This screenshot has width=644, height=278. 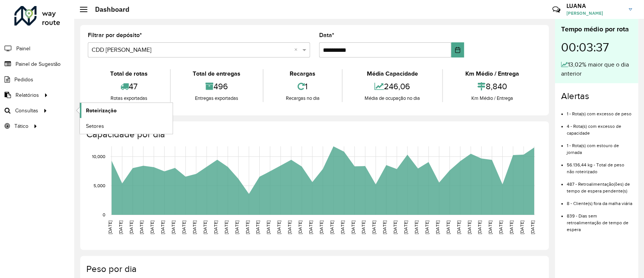 What do you see at coordinates (600, 201) in the screenshot?
I see `li: 8 - Cliente(s) fora da malha viária` at bounding box center [600, 201].